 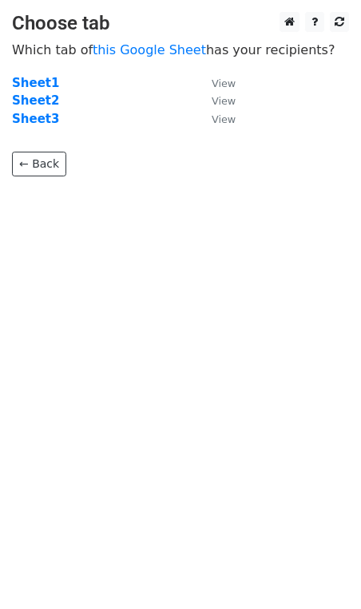 What do you see at coordinates (35, 83) in the screenshot?
I see `a: Sheet1` at bounding box center [35, 83].